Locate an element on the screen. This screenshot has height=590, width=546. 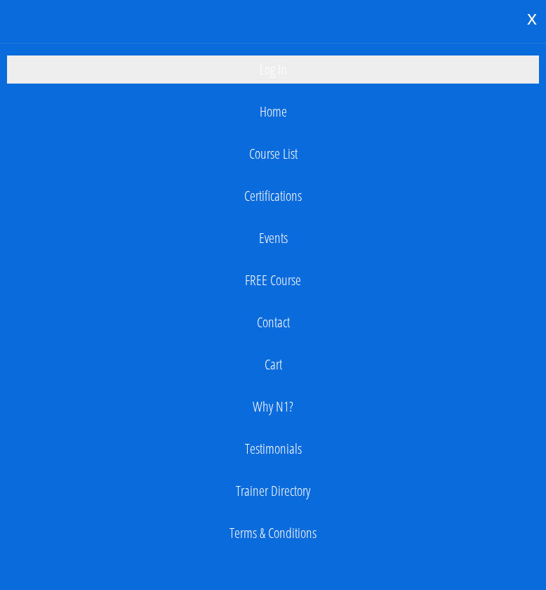
a: Contact is located at coordinates (273, 322).